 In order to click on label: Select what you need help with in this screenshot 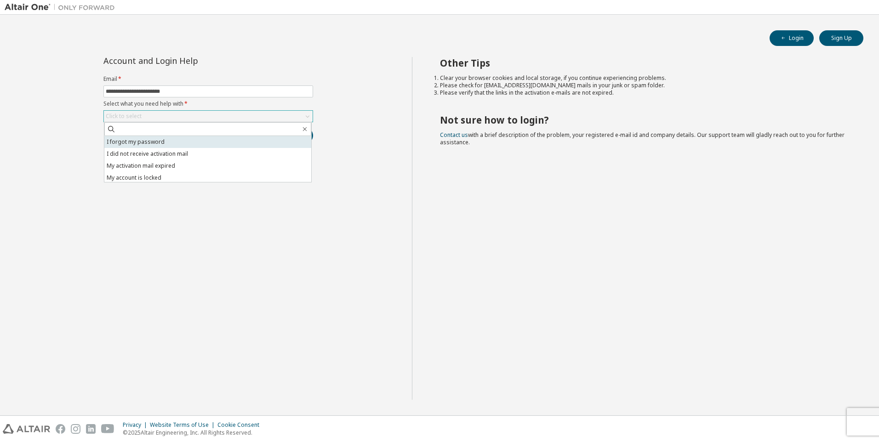, I will do `click(208, 104)`.